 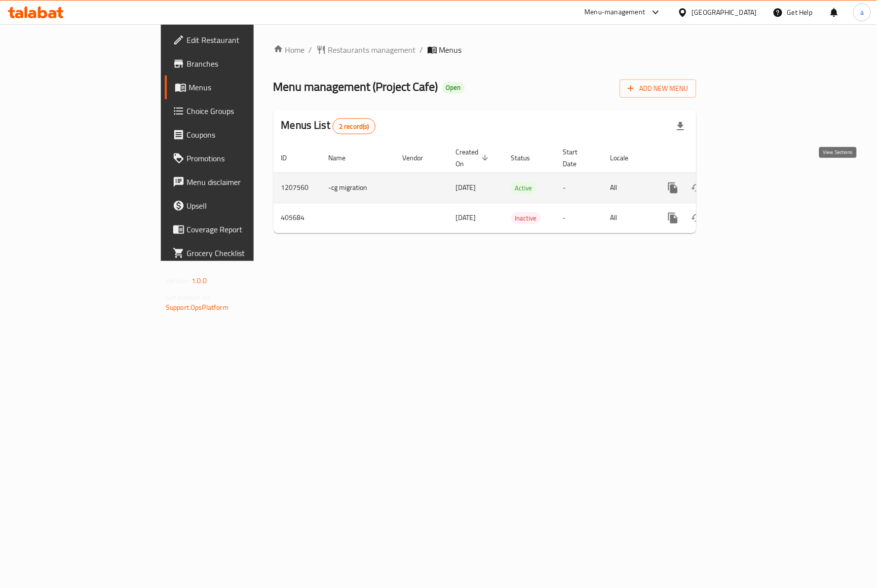 I want to click on span: 2 record(s), so click(x=353, y=127).